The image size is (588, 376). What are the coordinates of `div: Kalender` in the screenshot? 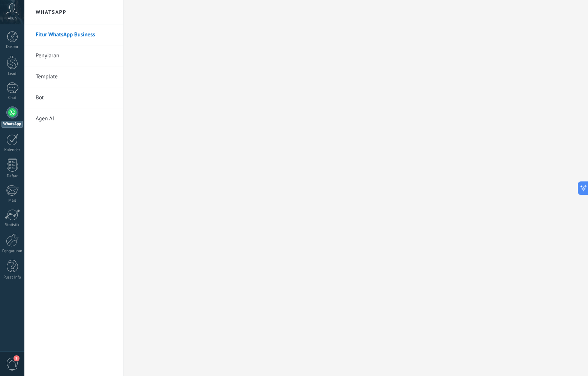 It's located at (12, 150).